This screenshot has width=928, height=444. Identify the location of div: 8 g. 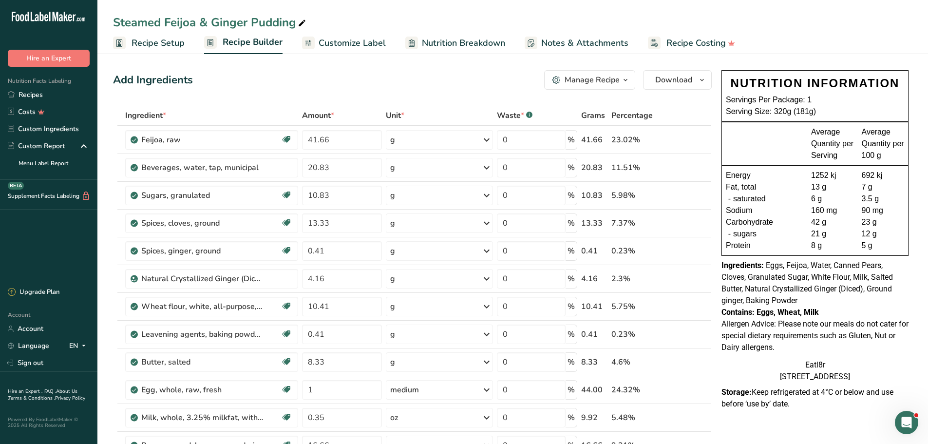
(833, 246).